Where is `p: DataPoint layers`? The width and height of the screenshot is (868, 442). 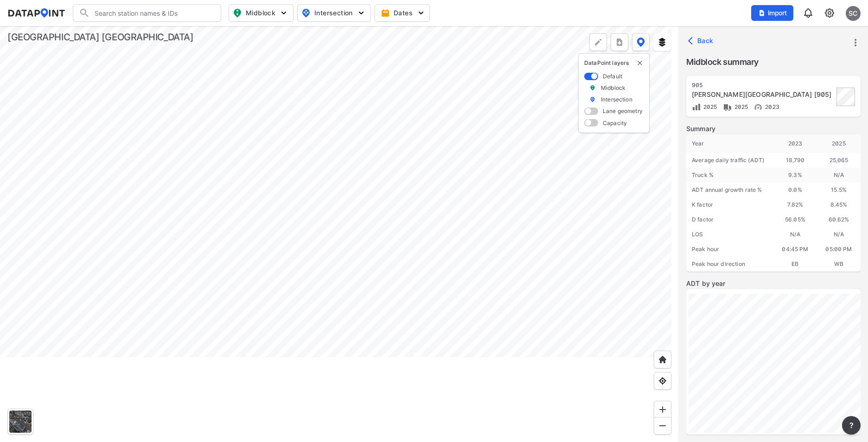 p: DataPoint layers is located at coordinates (614, 63).